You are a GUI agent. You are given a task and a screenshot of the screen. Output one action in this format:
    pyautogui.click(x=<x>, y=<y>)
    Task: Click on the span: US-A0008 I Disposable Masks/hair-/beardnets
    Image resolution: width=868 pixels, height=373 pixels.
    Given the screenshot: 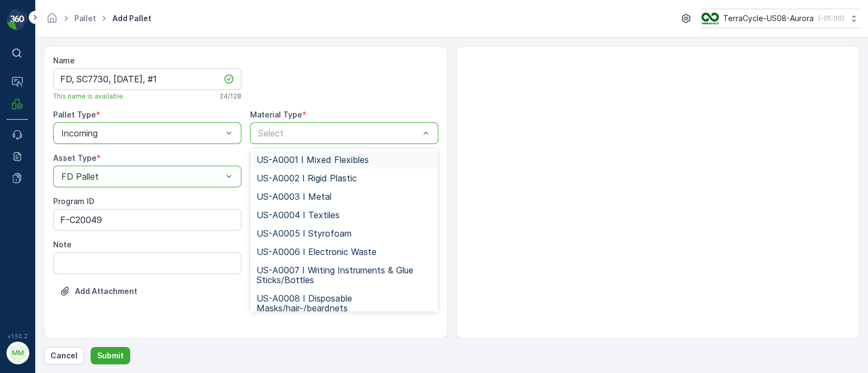 What is the action you would take?
    pyautogui.click(x=344, y=303)
    